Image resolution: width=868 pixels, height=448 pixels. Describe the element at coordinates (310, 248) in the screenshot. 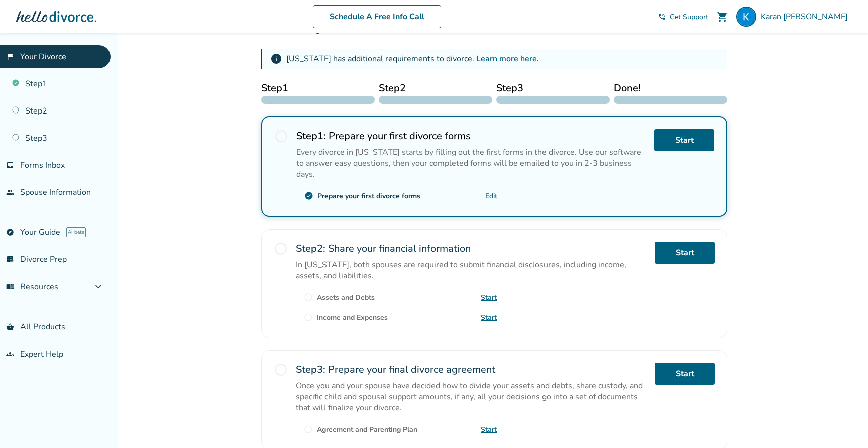

I see `strong: Step 2 :` at that location.